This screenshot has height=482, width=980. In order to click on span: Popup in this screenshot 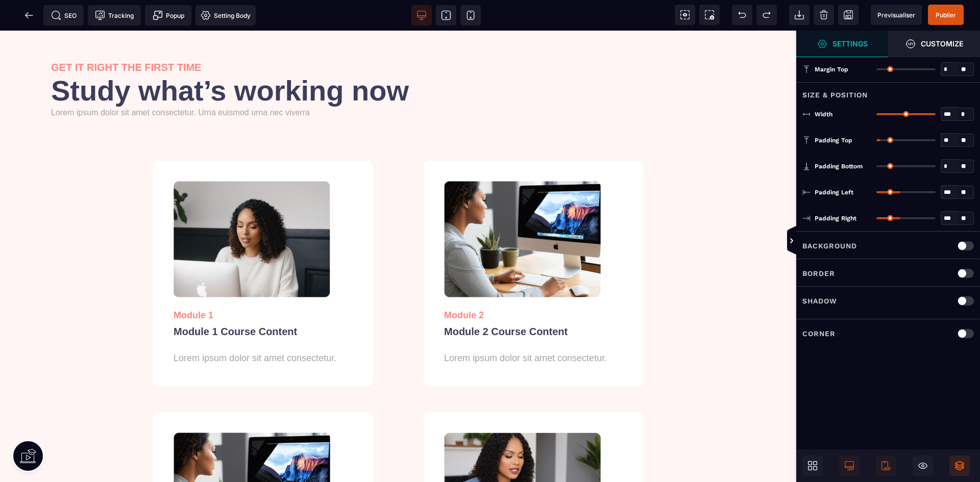, I will do `click(168, 15)`.